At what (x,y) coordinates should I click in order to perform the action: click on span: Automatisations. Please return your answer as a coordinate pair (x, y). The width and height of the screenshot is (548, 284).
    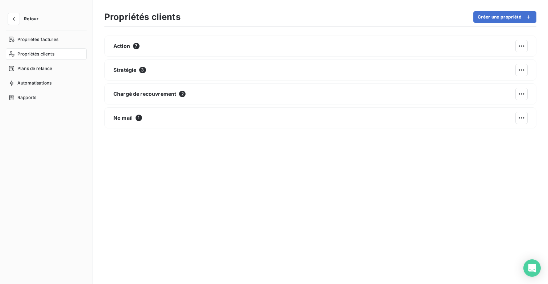
    Looking at the image, I should click on (34, 83).